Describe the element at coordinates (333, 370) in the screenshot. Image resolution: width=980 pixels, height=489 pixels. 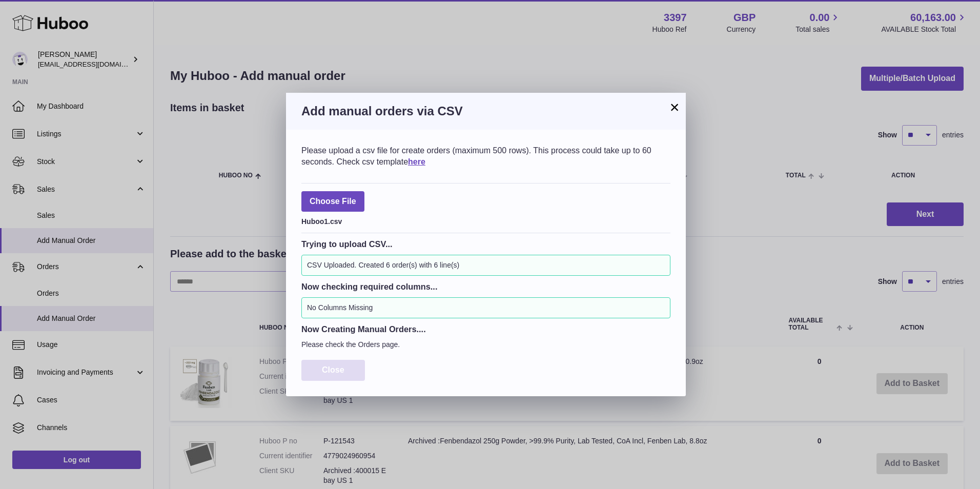
I see `span: Close` at that location.